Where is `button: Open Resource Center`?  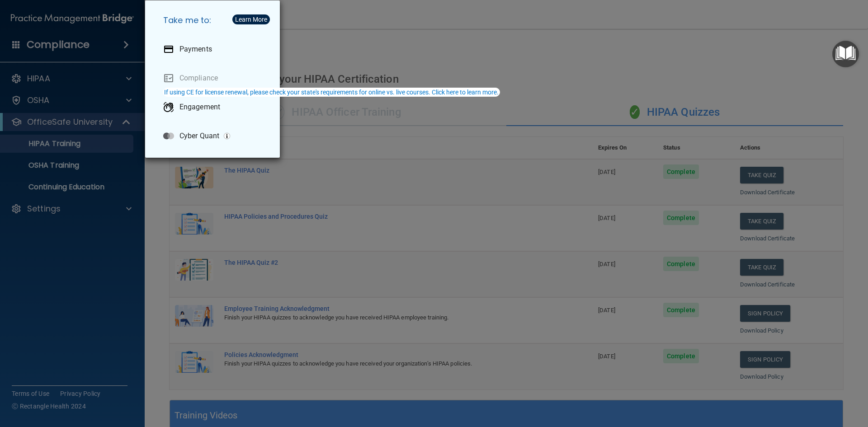 button: Open Resource Center is located at coordinates (846, 54).